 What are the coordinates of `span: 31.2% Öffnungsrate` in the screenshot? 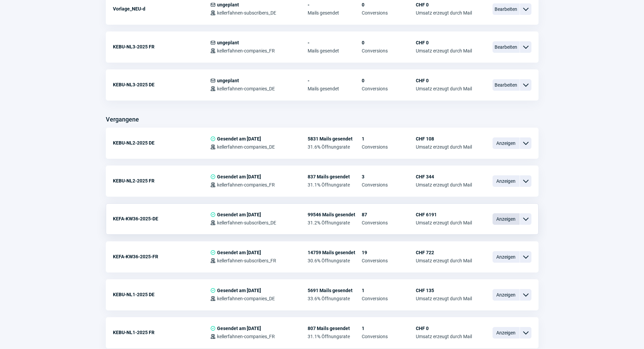 It's located at (335, 223).